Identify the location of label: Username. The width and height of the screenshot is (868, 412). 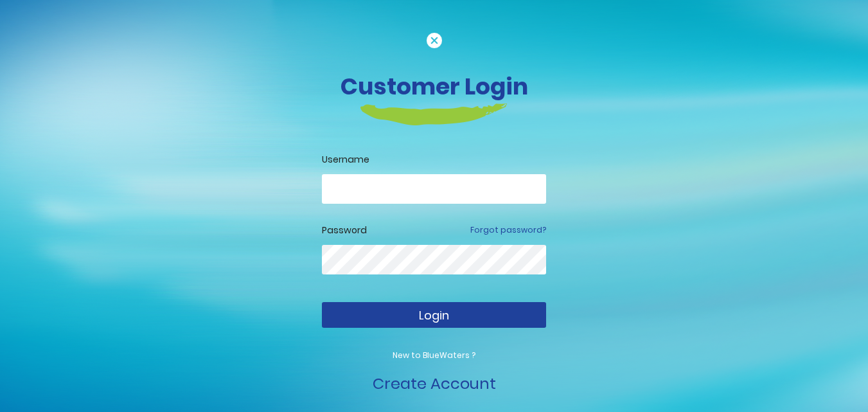
(434, 160).